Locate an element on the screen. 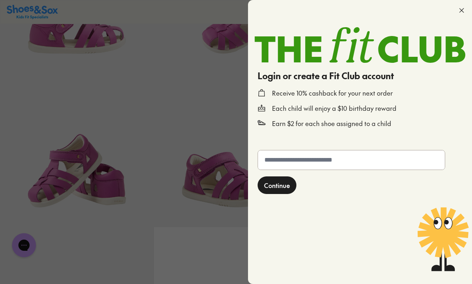 The height and width of the screenshot is (284, 472). button: Gorgias live chat is located at coordinates (16, 15).